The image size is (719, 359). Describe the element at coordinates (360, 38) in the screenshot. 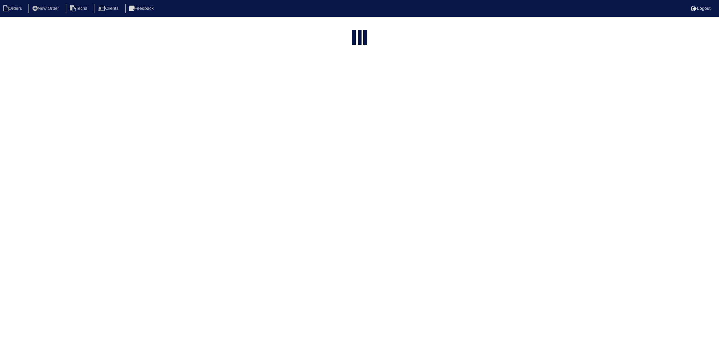

I see `div: loading...` at that location.